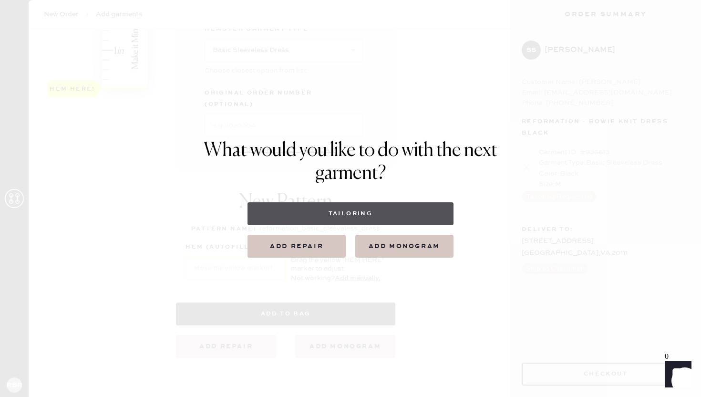 Image resolution: width=701 pixels, height=397 pixels. What do you see at coordinates (297, 246) in the screenshot?
I see `button: Add repair` at bounding box center [297, 246].